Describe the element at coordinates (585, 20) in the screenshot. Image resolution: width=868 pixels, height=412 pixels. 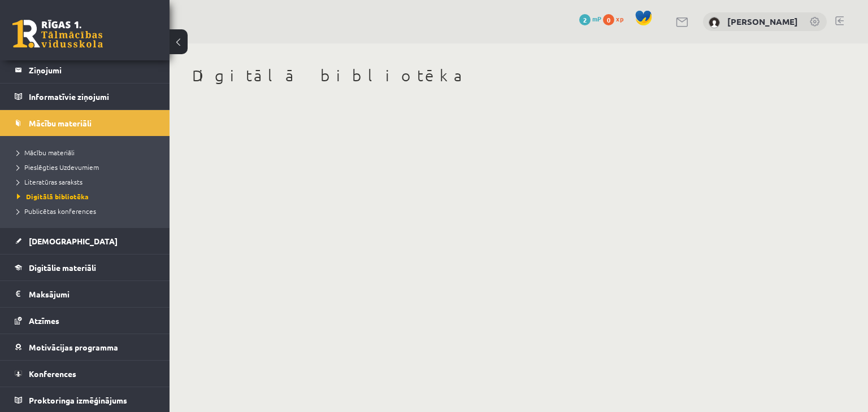
I see `span: 2` at that location.